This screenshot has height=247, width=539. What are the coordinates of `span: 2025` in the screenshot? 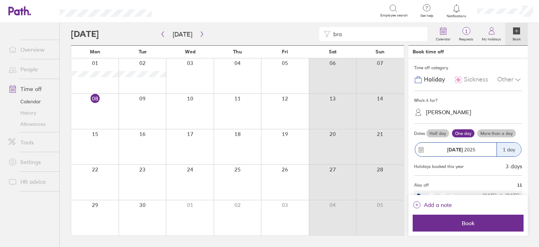 It's located at (461, 149).